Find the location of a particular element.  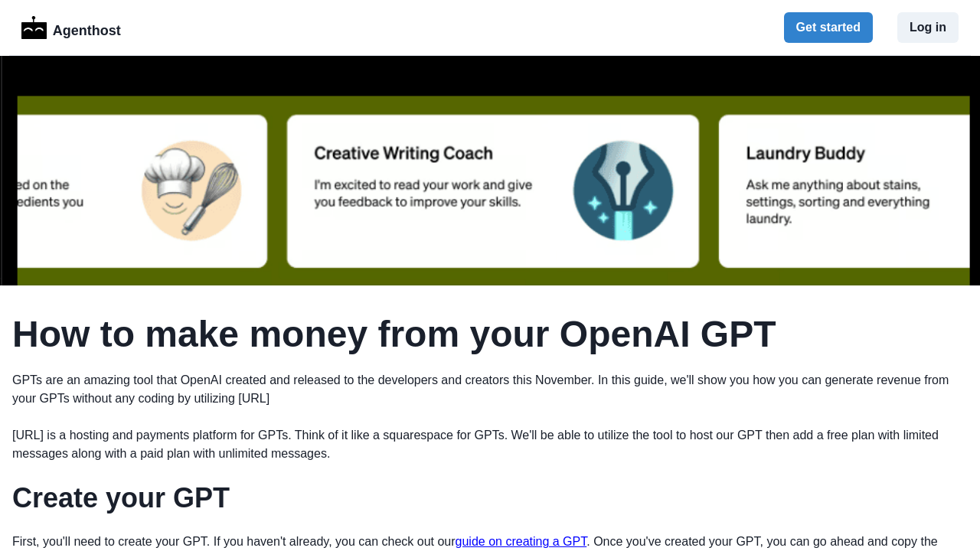

a: Get started is located at coordinates (829, 28).